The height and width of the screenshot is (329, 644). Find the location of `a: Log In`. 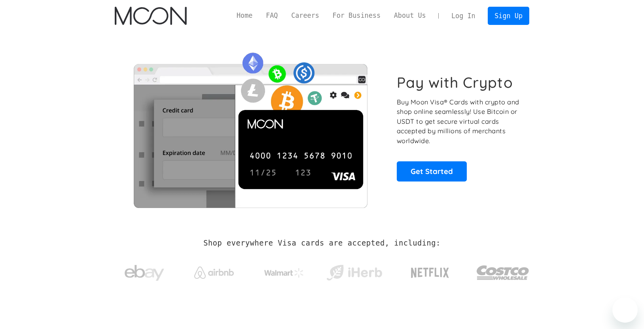

a: Log In is located at coordinates (463, 16).